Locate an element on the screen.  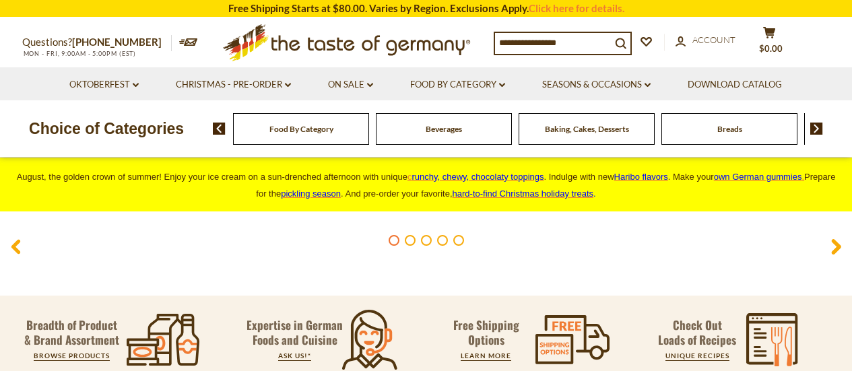
a: Breads is located at coordinates (730, 129).